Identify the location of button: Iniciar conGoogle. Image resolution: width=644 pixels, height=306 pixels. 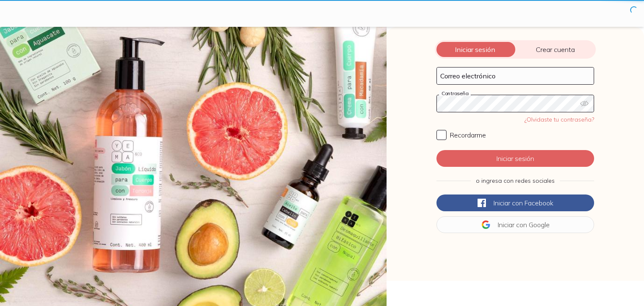
(515, 225).